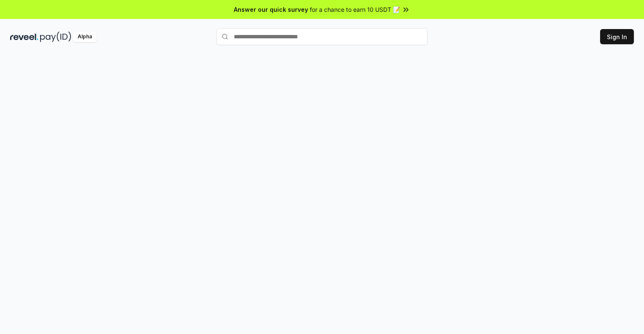  What do you see at coordinates (24, 37) in the screenshot?
I see `img: reveel_dark` at bounding box center [24, 37].